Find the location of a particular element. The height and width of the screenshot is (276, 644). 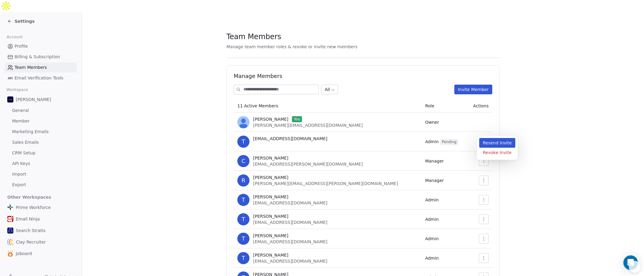

span: Joboard is located at coordinates (24, 254).